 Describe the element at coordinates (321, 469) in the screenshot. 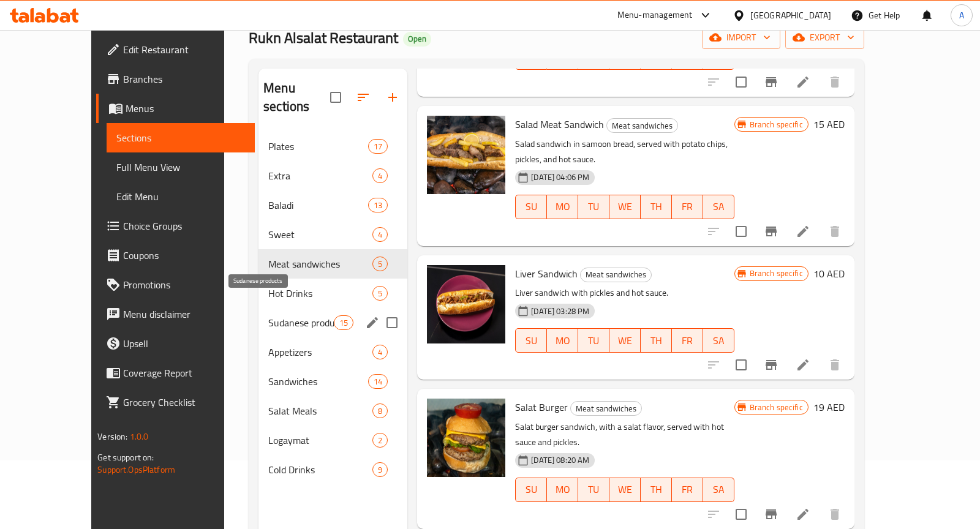

I see `div: Cold Drinks` at that location.